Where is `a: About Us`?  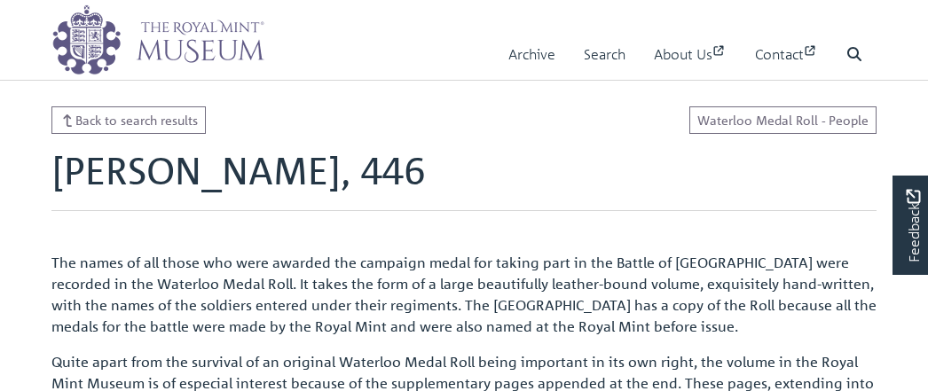
a: About Us is located at coordinates (690, 54).